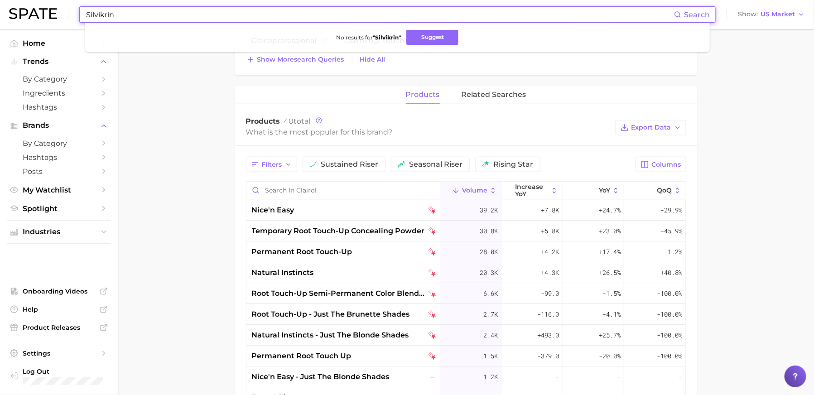 The image size is (814, 395). What do you see at coordinates (466, 335) in the screenshot?
I see `button: natural instincts - just the blonde shadesfalling star2.4k+493.0+25.7%-100.0%` at bounding box center [466, 335].